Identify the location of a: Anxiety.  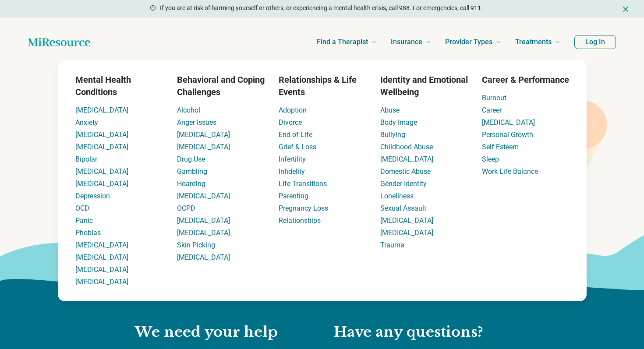
(87, 122).